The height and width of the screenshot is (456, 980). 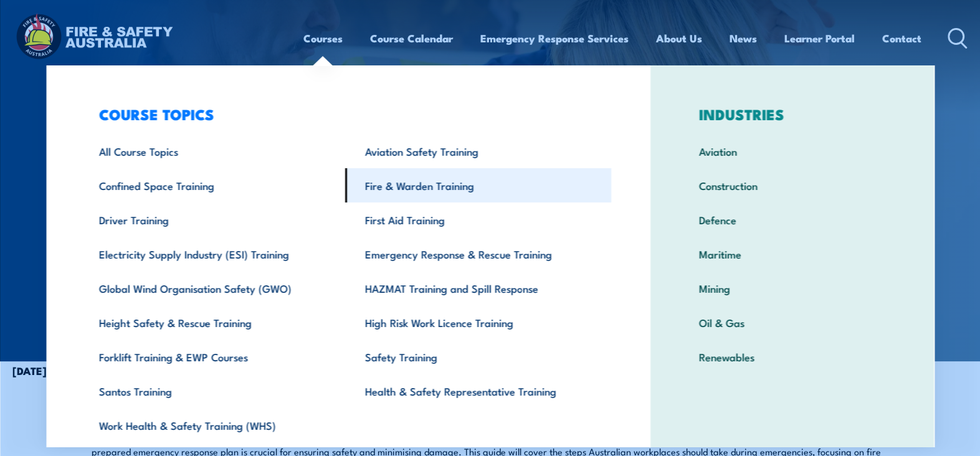 What do you see at coordinates (411, 38) in the screenshot?
I see `a: Course Calendar` at bounding box center [411, 38].